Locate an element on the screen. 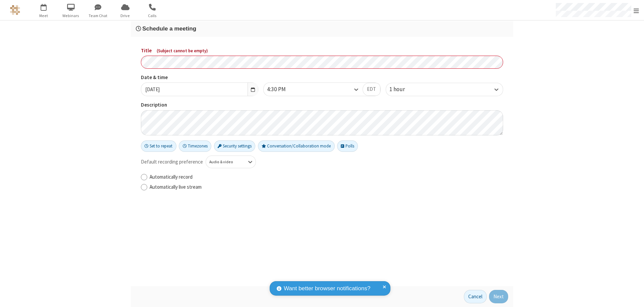 This screenshot has height=307, width=644. div: 1 hour is located at coordinates (403, 90).